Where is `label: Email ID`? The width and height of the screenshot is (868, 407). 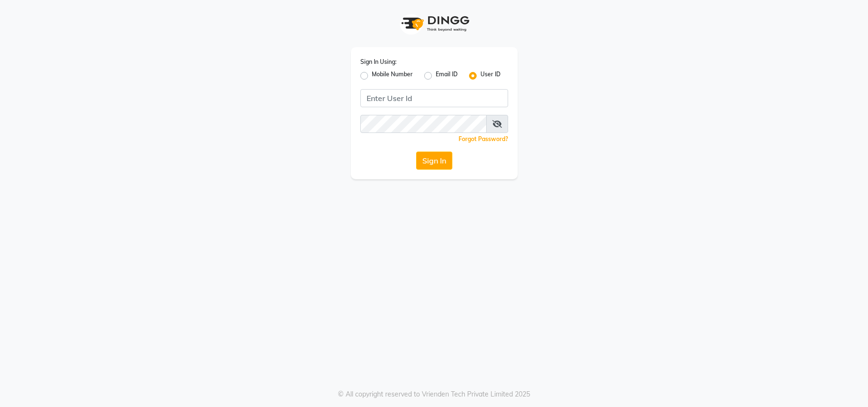
label: Email ID is located at coordinates (447, 76).